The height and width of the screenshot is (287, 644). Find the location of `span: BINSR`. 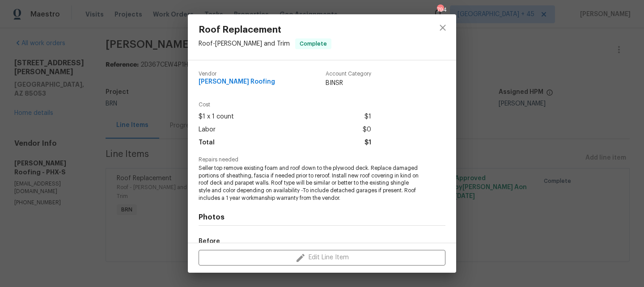

span: BINSR is located at coordinates (348, 83).